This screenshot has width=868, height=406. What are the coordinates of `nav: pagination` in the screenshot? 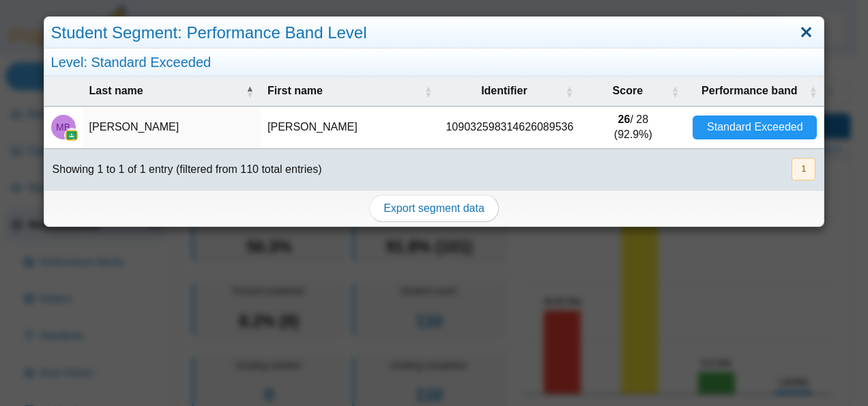 It's located at (803, 168).